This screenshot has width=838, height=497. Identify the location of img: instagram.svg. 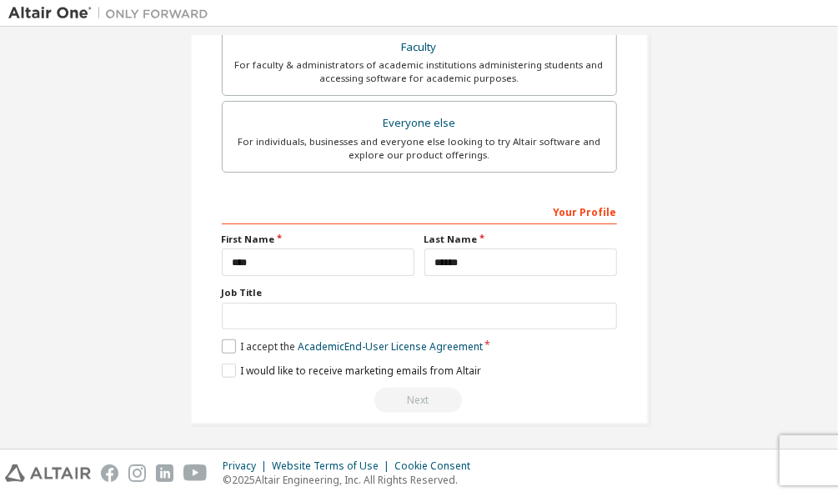
(137, 473).